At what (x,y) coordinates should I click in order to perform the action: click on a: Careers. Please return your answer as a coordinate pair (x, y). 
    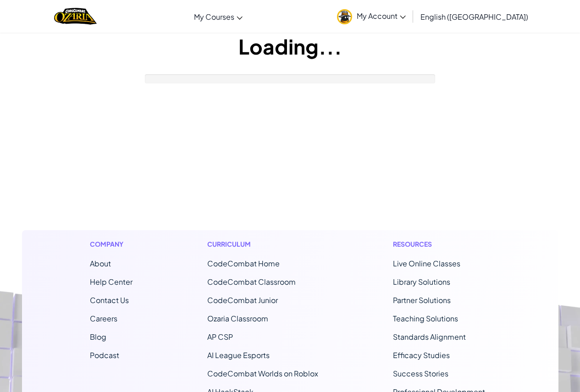
    Looking at the image, I should click on (103, 318).